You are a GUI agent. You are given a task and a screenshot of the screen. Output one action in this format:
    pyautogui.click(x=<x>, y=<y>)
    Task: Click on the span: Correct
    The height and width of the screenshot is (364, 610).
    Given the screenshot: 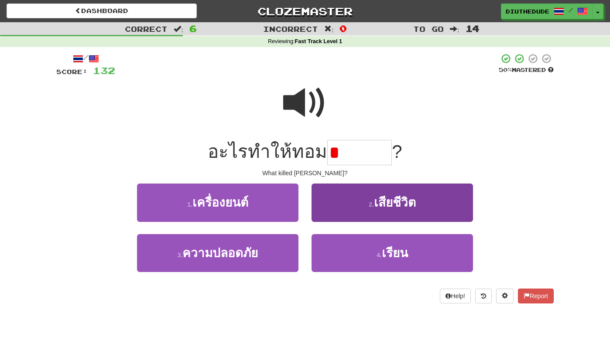 What is the action you would take?
    pyautogui.click(x=146, y=29)
    